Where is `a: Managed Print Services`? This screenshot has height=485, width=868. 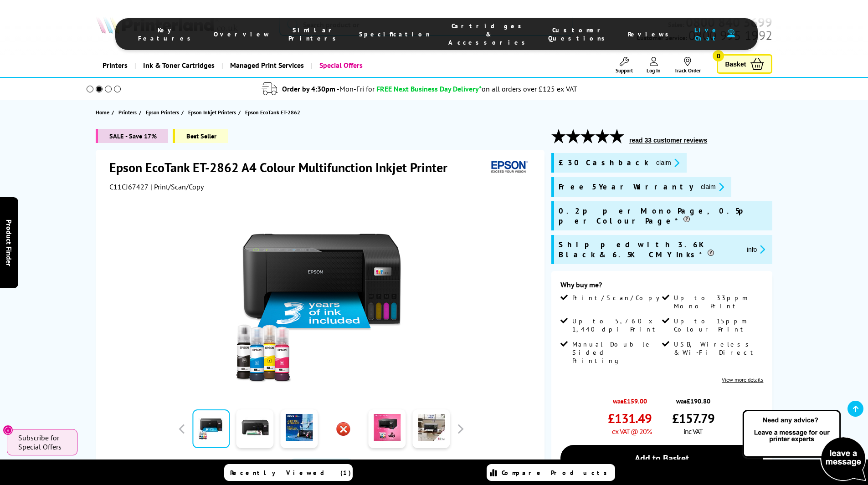
a: Managed Print Services is located at coordinates (266, 65).